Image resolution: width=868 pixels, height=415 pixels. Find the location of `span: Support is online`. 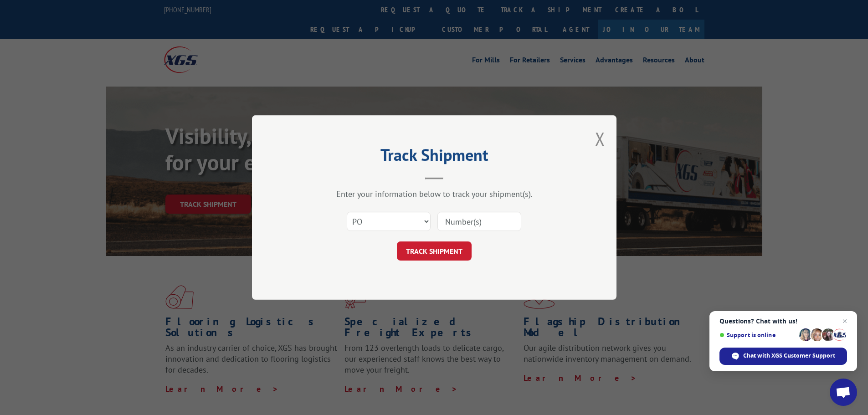

span: Support is online is located at coordinates (757, 335).